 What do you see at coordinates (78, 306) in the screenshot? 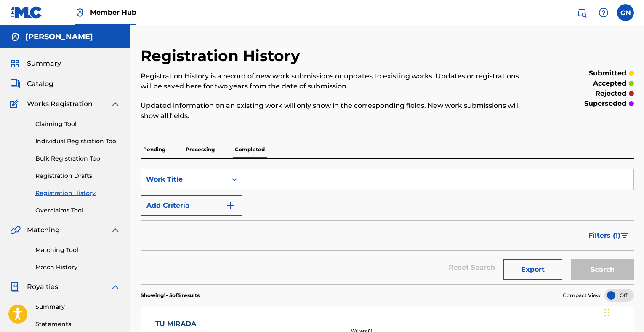
I see `a: Summary` at bounding box center [78, 306].